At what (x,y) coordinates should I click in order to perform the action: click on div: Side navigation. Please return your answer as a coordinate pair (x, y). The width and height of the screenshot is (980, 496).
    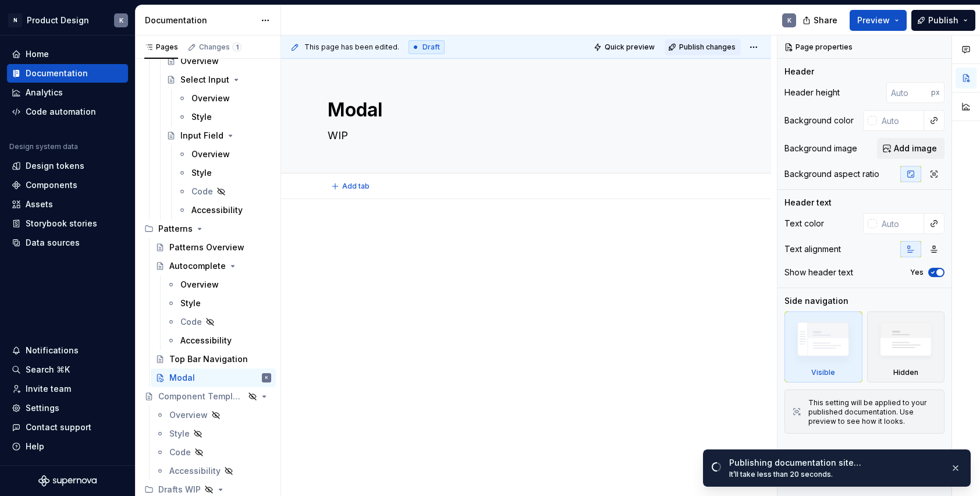
    Looking at the image, I should click on (817, 301).